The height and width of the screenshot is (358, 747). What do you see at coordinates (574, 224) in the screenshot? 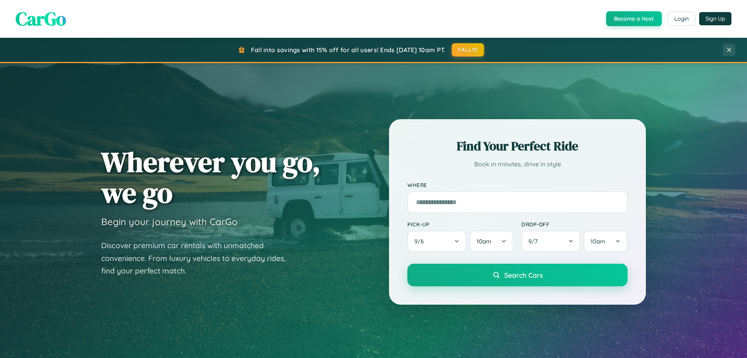
I see `label: Drop-off` at bounding box center [574, 224].